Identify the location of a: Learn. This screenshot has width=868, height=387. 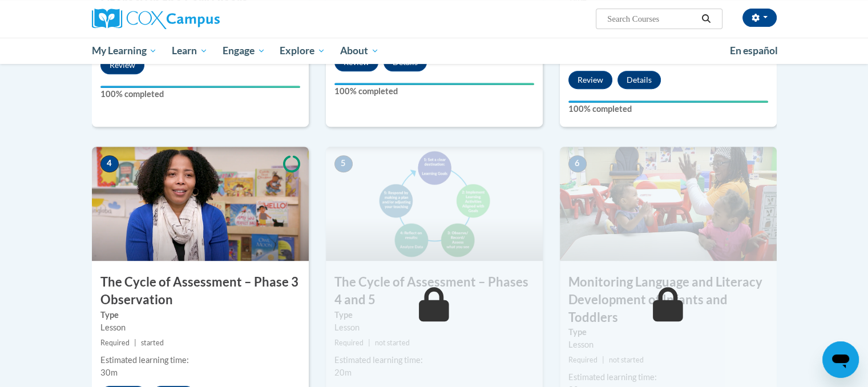
(190, 51).